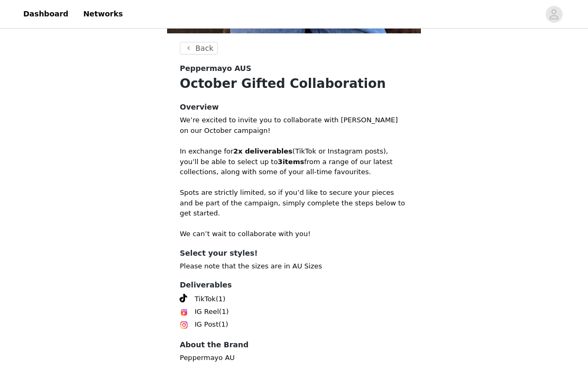 This screenshot has width=588, height=387. Describe the element at coordinates (184, 312) in the screenshot. I see `img: Instagram Reels Icon` at that location.